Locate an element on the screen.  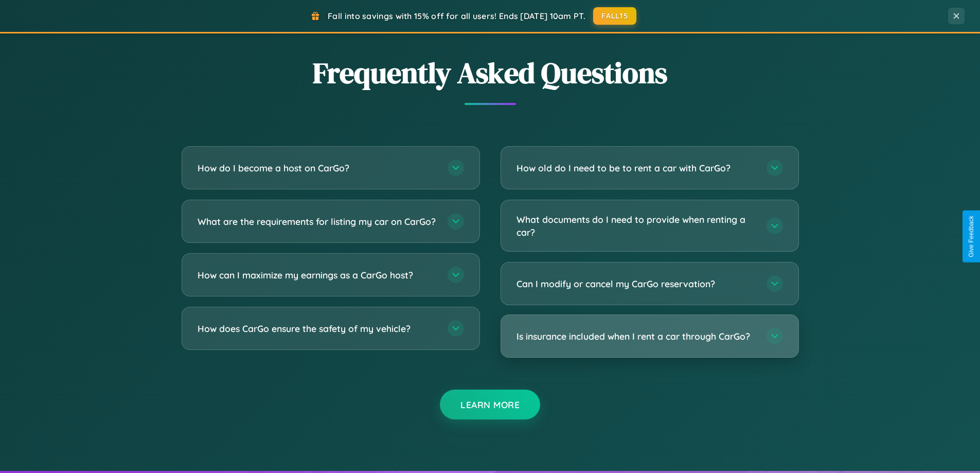
h2: Frequently Asked Questions is located at coordinates (490, 73).